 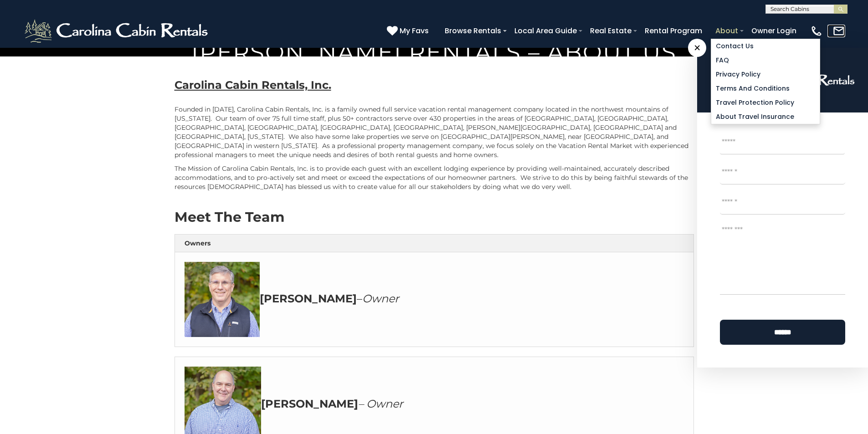 I want to click on span: My Favs, so click(x=414, y=30).